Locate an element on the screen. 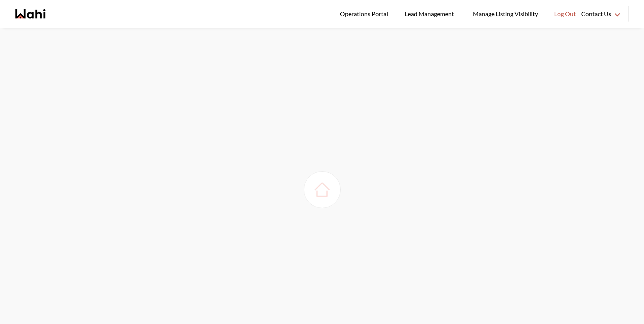  span: Manage Listing Visibility is located at coordinates (505, 14).